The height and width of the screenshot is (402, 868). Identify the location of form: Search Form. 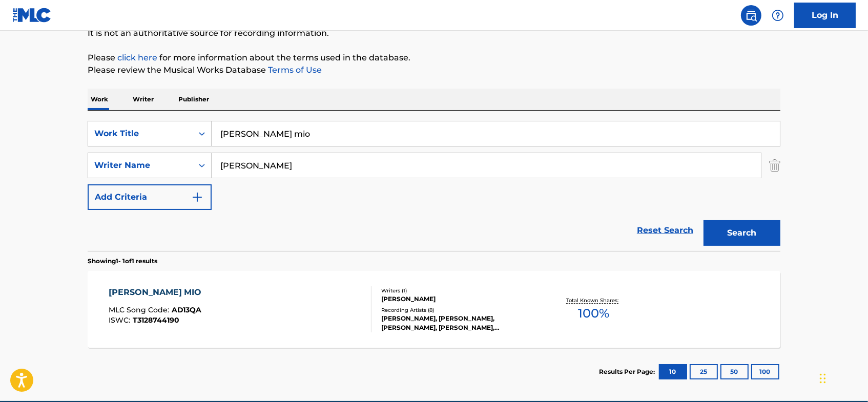
(434, 186).